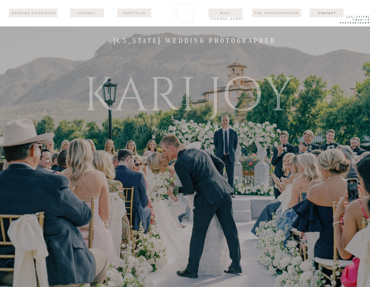 Image resolution: width=370 pixels, height=287 pixels. Describe the element at coordinates (134, 13) in the screenshot. I see `a: Portfolio` at that location.